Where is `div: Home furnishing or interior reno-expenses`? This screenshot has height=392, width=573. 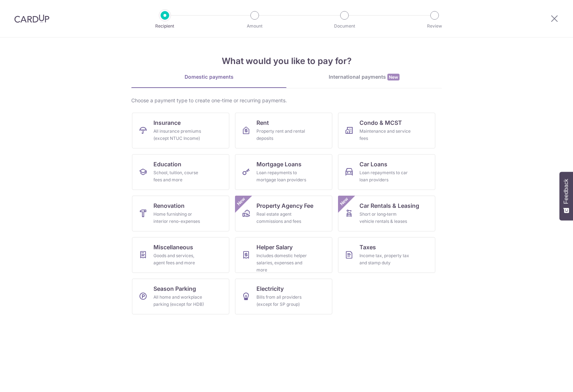
div: Home furnishing or interior reno-expenses is located at coordinates (179, 218).